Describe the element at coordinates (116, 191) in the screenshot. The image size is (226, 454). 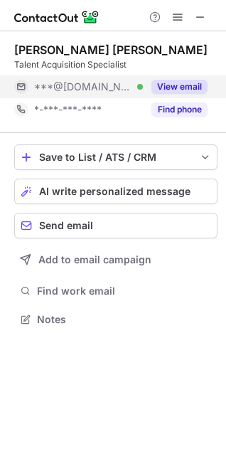
I see `button: AI write personalized message` at that location.